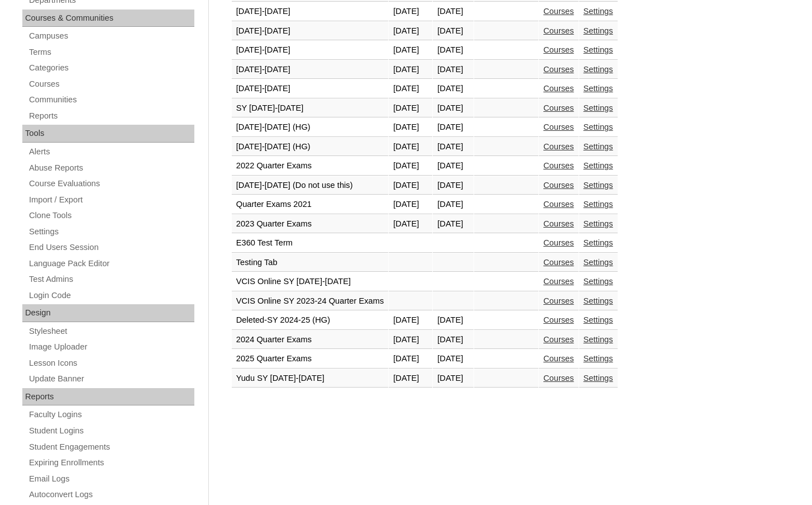  Describe the element at coordinates (310, 243) in the screenshot. I see `td: E360 Test Term` at that location.